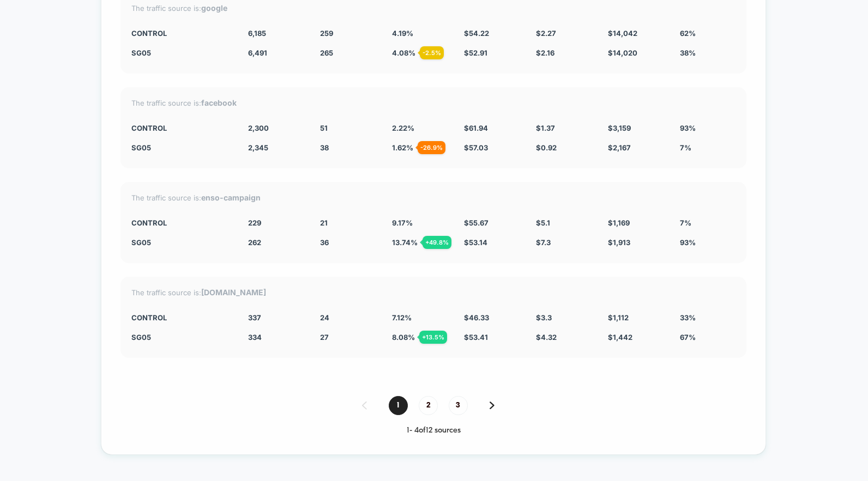 This screenshot has height=481, width=868. What do you see at coordinates (546, 148) in the screenshot?
I see `span: $ 0.92` at bounding box center [546, 148].